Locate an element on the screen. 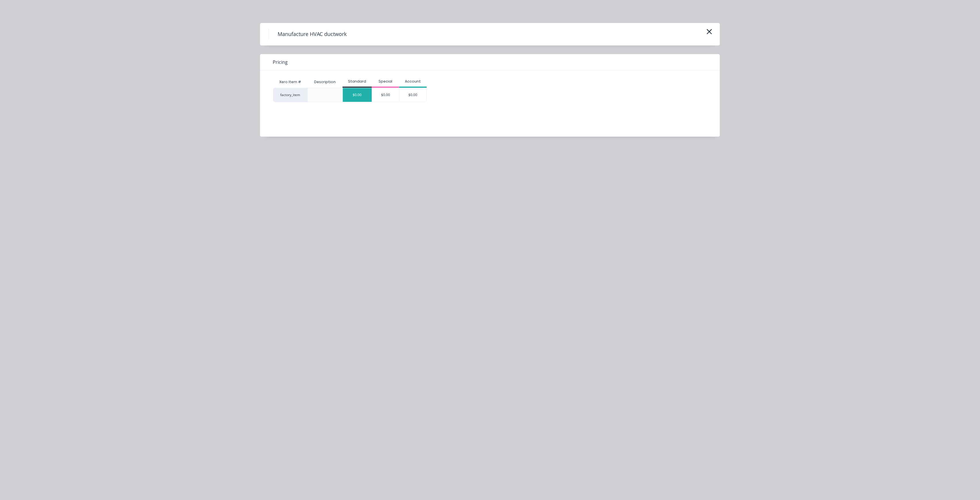 The width and height of the screenshot is (980, 500). div: Special is located at coordinates (386, 81).